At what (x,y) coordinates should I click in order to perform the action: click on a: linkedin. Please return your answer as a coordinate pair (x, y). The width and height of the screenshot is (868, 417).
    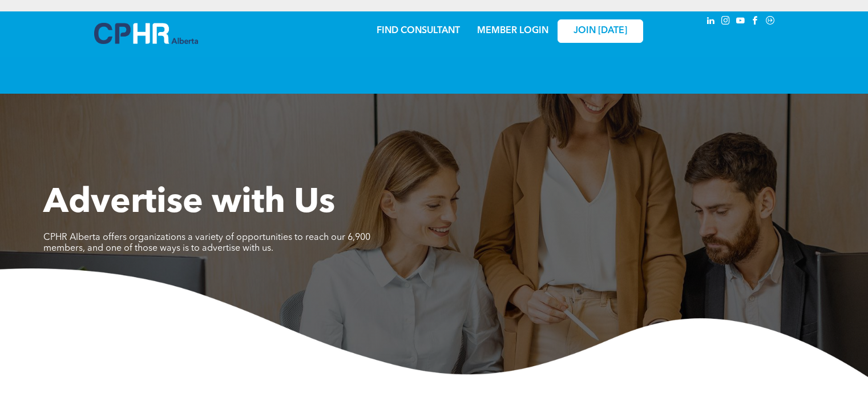
    Looking at the image, I should click on (711, 21).